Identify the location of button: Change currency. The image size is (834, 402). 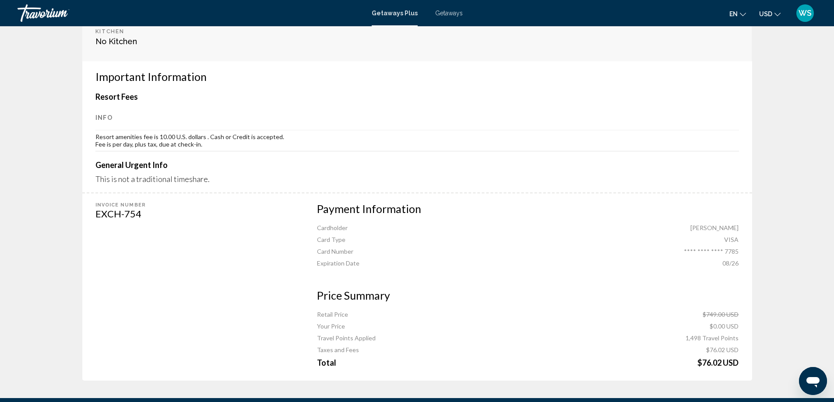
(770, 14).